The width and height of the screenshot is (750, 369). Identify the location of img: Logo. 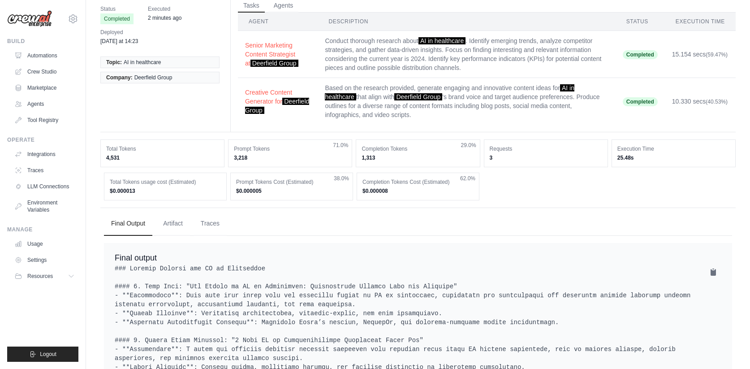
(30, 19).